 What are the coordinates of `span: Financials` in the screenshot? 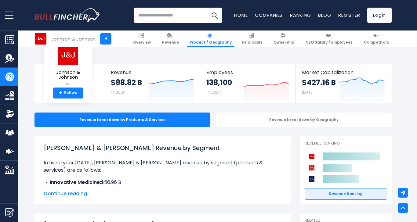 It's located at (252, 42).